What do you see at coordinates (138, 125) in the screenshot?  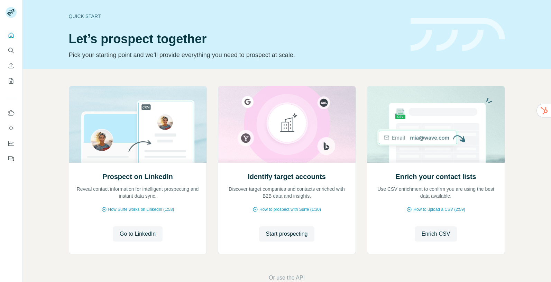 I see `img: Prospect on LinkedIn` at bounding box center [138, 125].